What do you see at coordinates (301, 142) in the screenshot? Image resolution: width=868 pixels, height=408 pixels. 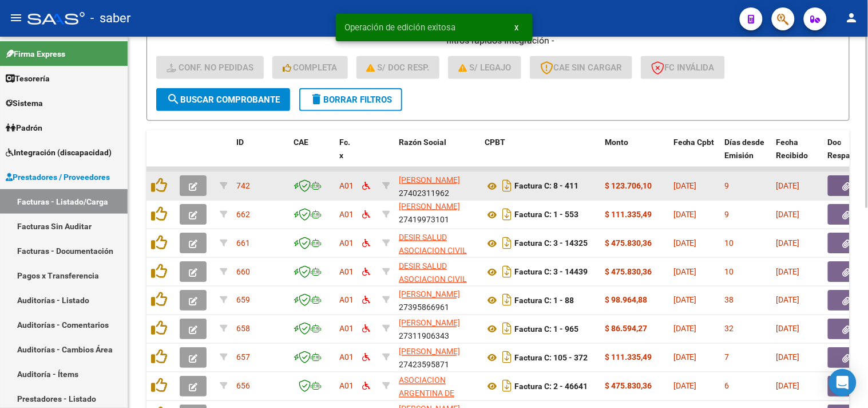 I see `span: CAE` at bounding box center [301, 142].